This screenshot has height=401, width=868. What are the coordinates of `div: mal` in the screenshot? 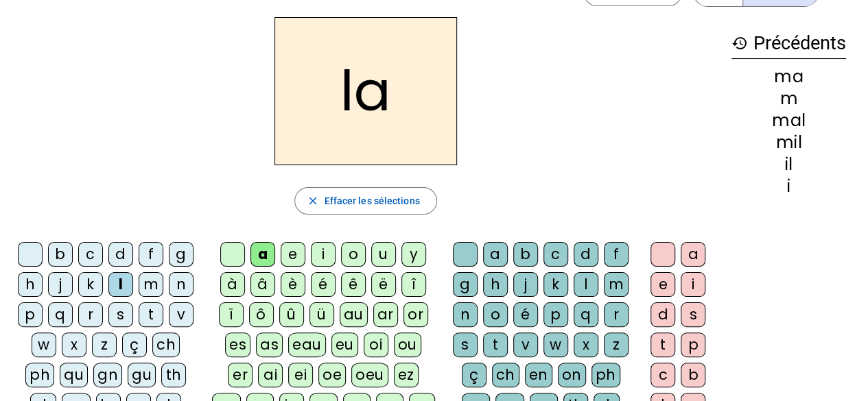 It's located at (788, 120).